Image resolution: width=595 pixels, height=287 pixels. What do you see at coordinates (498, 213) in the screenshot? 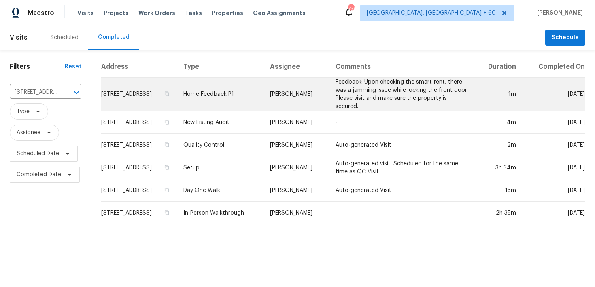
I see `td: 2h 35m` at bounding box center [498, 213].